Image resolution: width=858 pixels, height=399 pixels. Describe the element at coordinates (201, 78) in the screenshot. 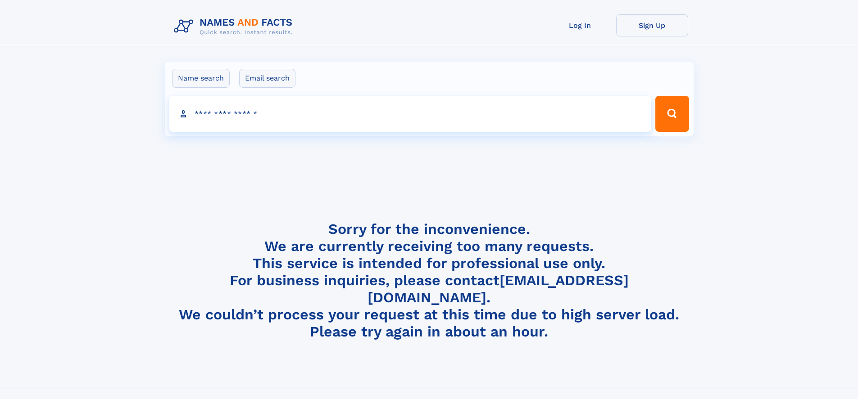

I see `label: Name search` at that location.